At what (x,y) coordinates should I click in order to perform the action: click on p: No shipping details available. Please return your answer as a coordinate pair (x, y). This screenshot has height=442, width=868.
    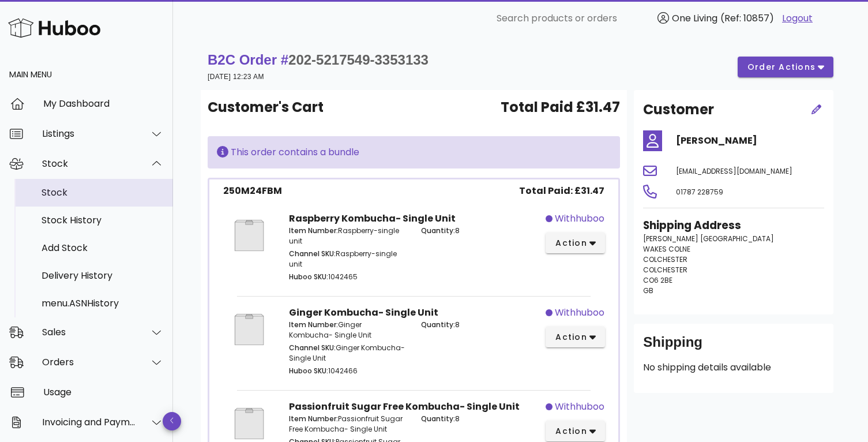
    Looking at the image, I should click on (733, 367).